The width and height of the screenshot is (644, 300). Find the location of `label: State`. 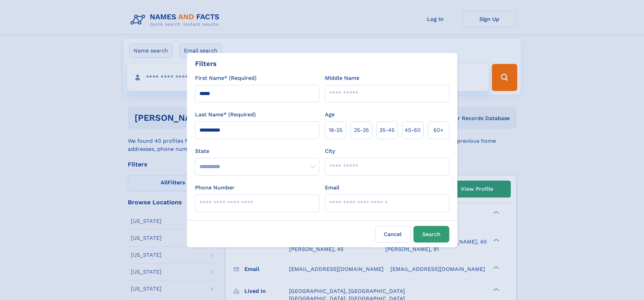

label: State is located at coordinates (257, 151).